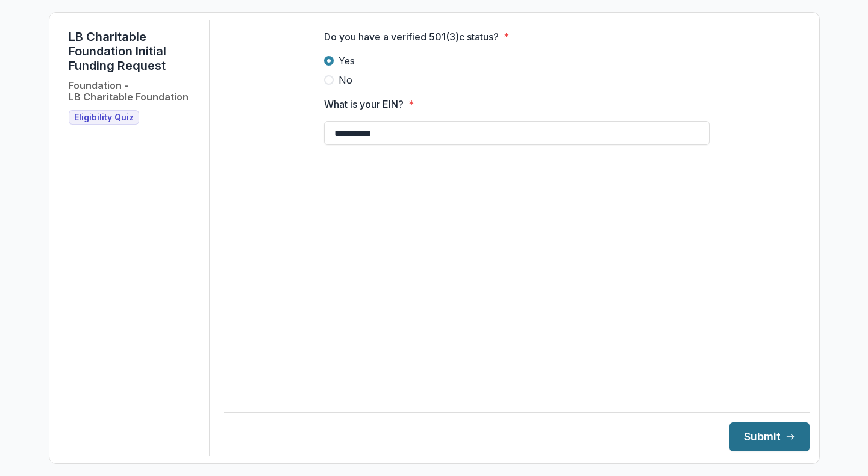 This screenshot has width=868, height=476. What do you see at coordinates (104, 117) in the screenshot?
I see `span: Eligibility Quiz` at bounding box center [104, 117].